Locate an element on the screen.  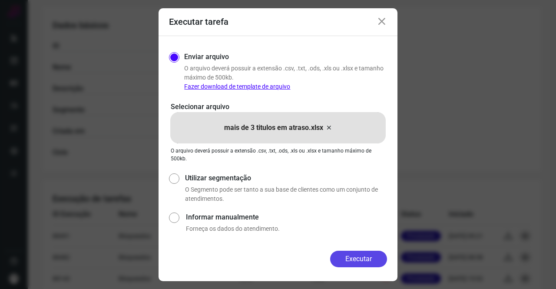
p: Forneça os dados do atendimento. is located at coordinates (286, 228).